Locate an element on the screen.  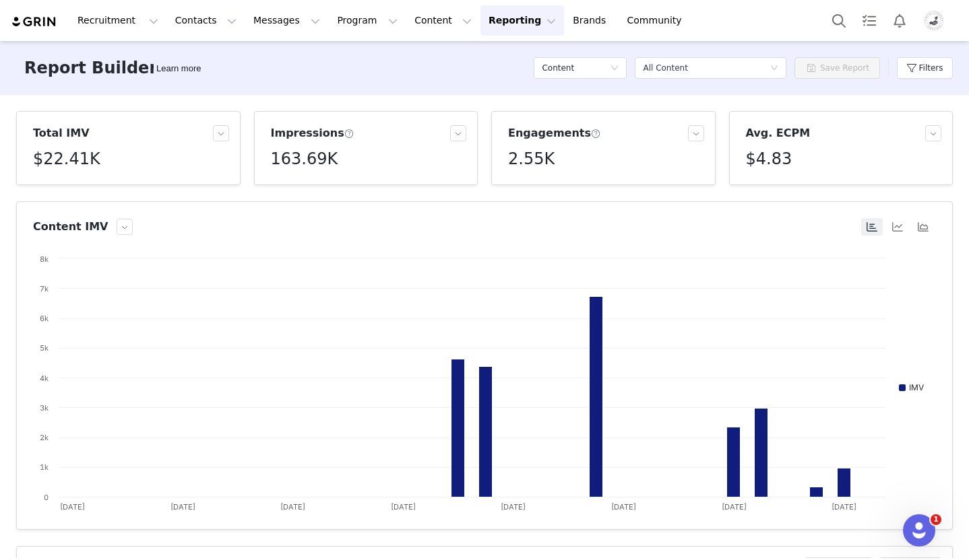
text: 6k is located at coordinates (44, 318).